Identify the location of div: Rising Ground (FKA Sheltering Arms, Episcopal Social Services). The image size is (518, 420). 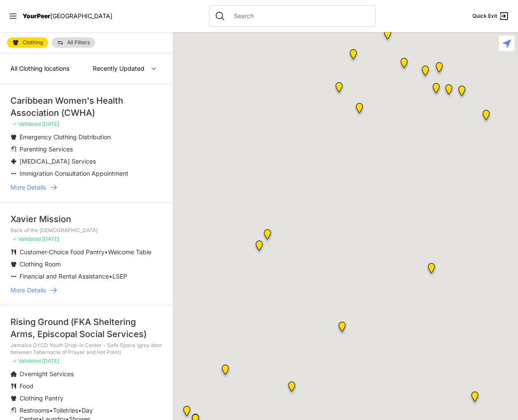
(86, 328).